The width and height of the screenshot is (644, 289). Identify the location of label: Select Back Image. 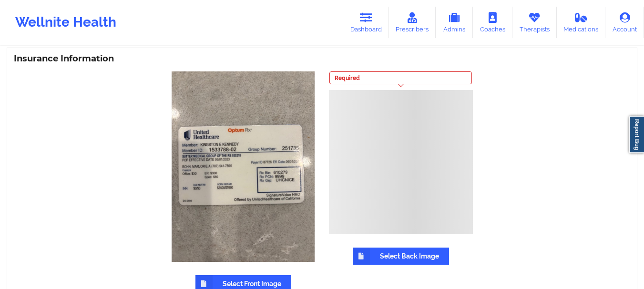
(401, 256).